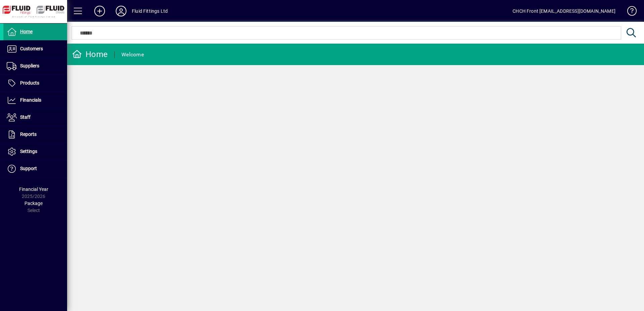  What do you see at coordinates (121, 11) in the screenshot?
I see `button: Profile` at bounding box center [121, 11].